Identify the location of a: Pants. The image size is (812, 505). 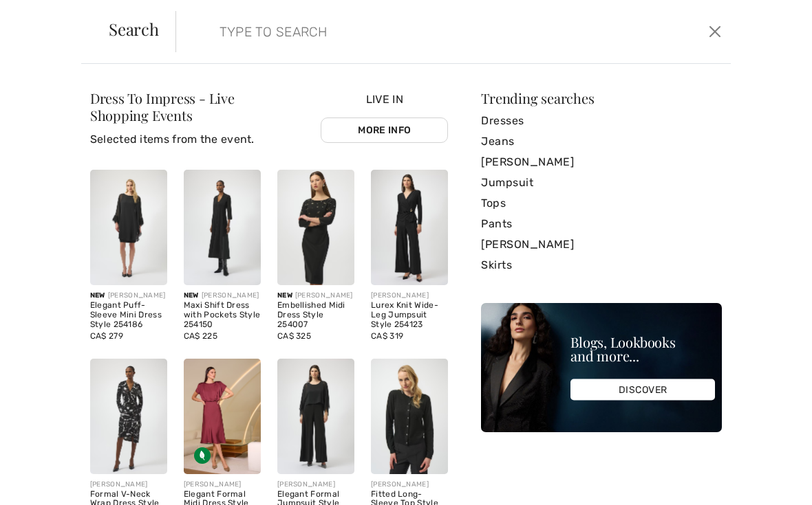
(601, 224).